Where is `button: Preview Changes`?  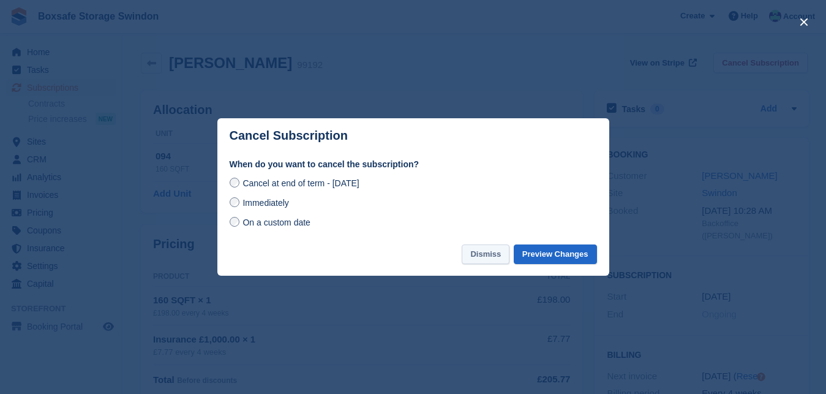
button: Preview Changes is located at coordinates (555, 254).